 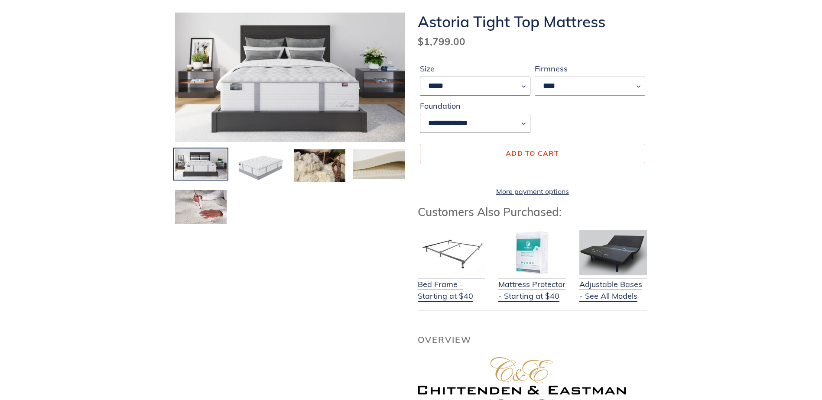 What do you see at coordinates (475, 106) in the screenshot?
I see `label: Foundation` at bounding box center [475, 106].